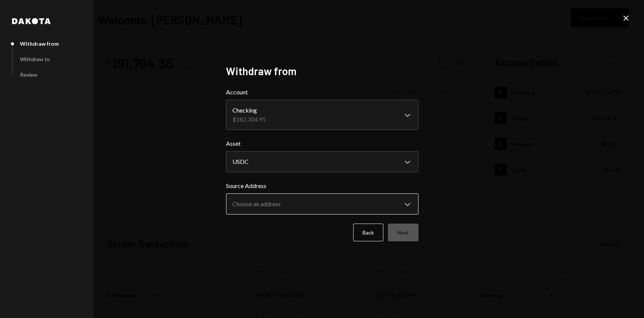  Describe the element at coordinates (369, 232) in the screenshot. I see `button: Back` at that location.